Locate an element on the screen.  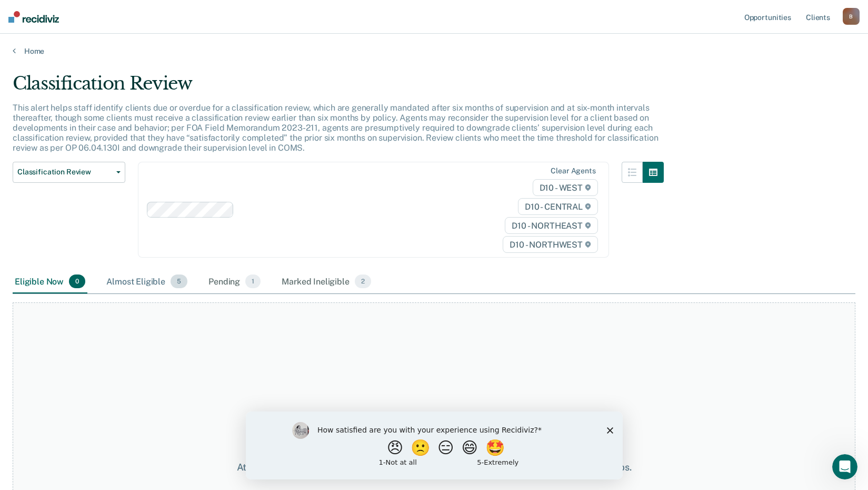
div: 5 - Extremely is located at coordinates (281, 50).